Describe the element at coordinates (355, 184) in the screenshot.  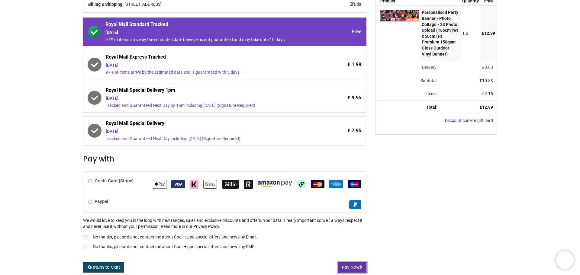
I see `span: Maestro` at that location.